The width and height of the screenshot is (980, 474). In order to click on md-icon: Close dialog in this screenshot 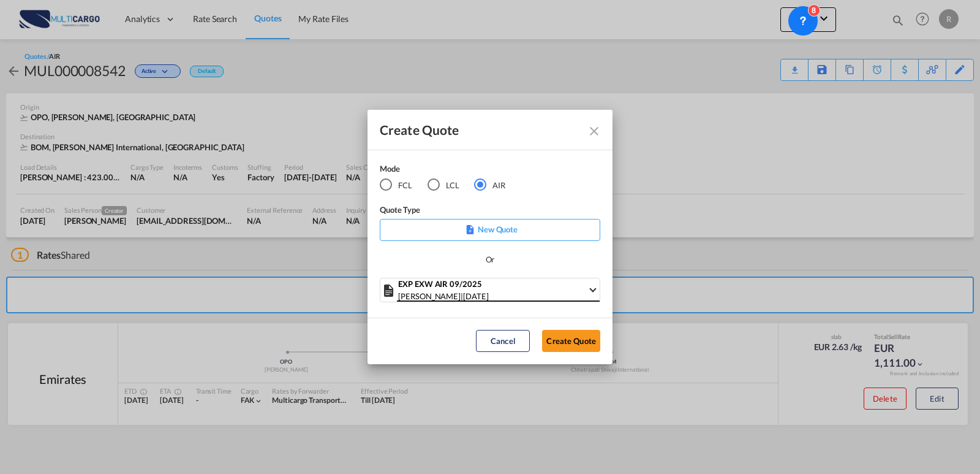, I will do `click(594, 131)`.